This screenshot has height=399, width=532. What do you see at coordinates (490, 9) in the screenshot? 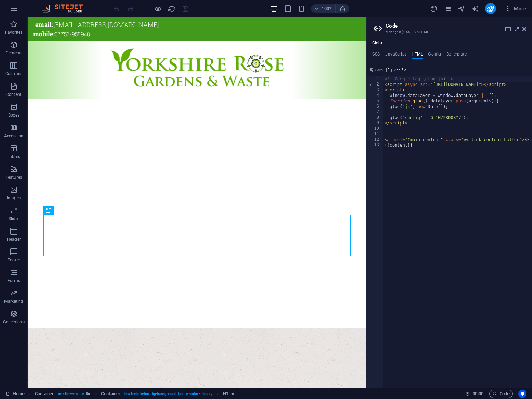
I see `i: Publish` at bounding box center [490, 9].